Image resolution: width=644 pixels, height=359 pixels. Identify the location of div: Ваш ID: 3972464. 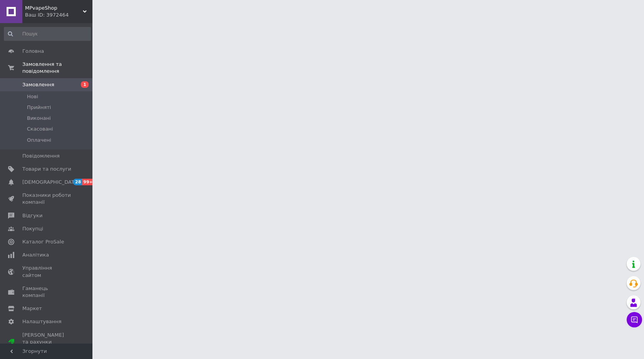
(59, 15).